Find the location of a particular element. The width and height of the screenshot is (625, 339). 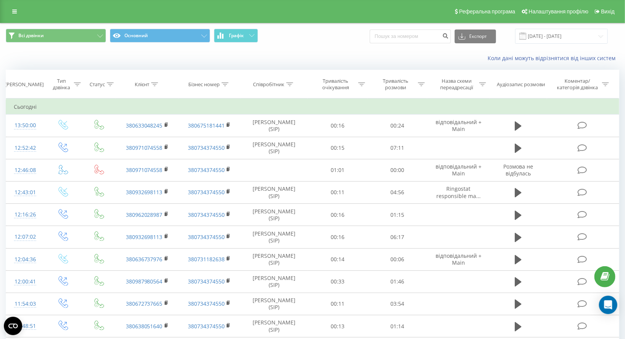

td: 00:14 is located at coordinates (338, 259).